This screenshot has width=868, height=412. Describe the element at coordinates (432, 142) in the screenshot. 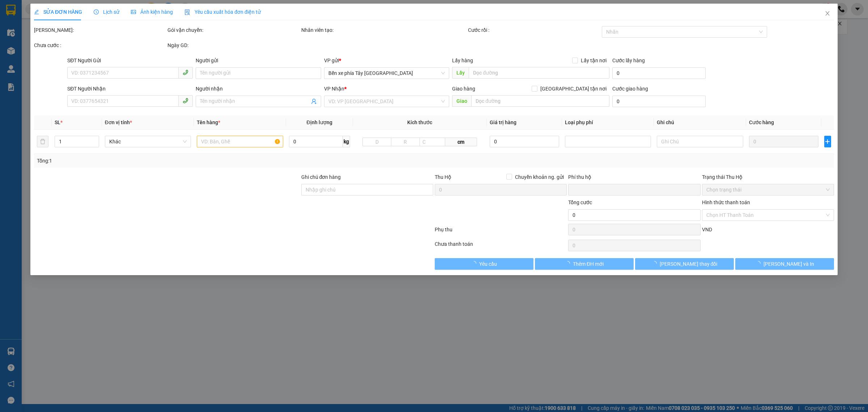

I see `input: C` at that location.